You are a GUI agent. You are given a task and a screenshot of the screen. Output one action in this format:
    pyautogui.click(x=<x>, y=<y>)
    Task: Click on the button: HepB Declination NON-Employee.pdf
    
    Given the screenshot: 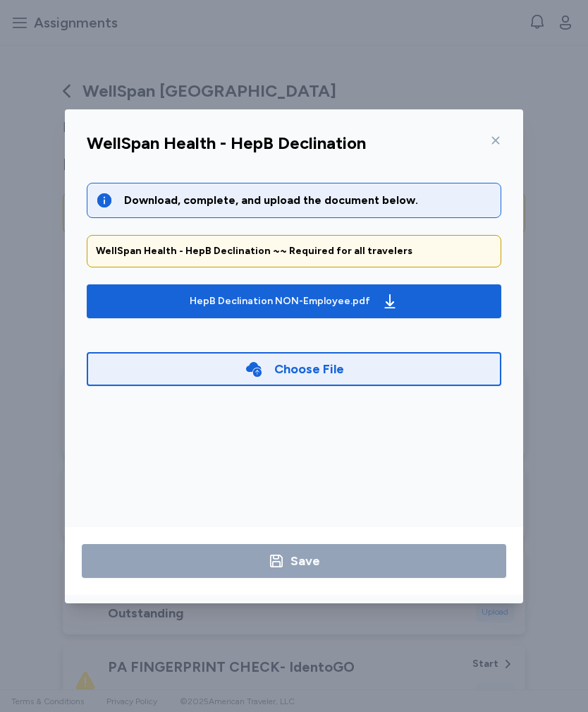 What is the action you would take?
    pyautogui.click(x=294, y=301)
    